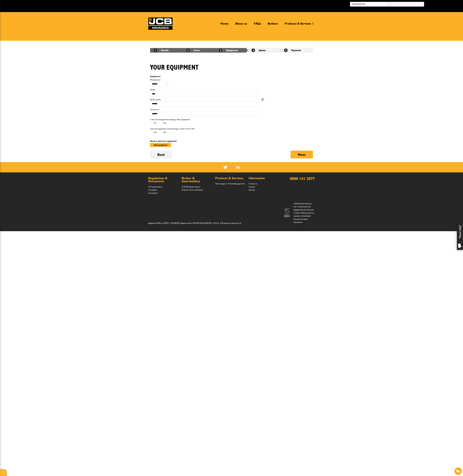 The height and width of the screenshot is (476, 463). What do you see at coordinates (164, 180) in the screenshot?
I see `h2: Regulations & Documents` at bounding box center [164, 180].